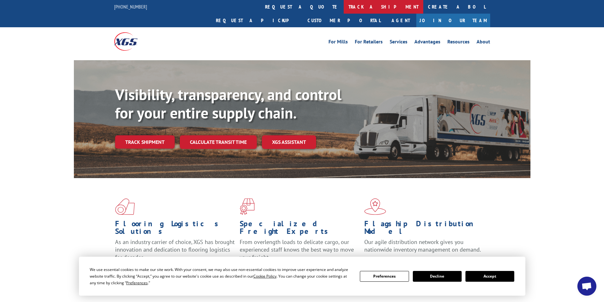 Image resolution: width=604 pixels, height=302 pixels. I want to click on a: For Mills, so click(338, 43).